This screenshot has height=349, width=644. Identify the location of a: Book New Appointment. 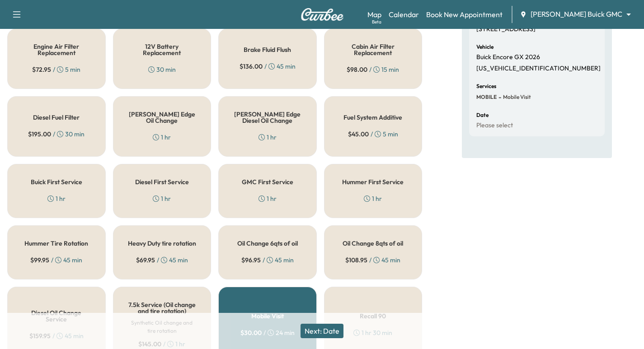
(464, 14).